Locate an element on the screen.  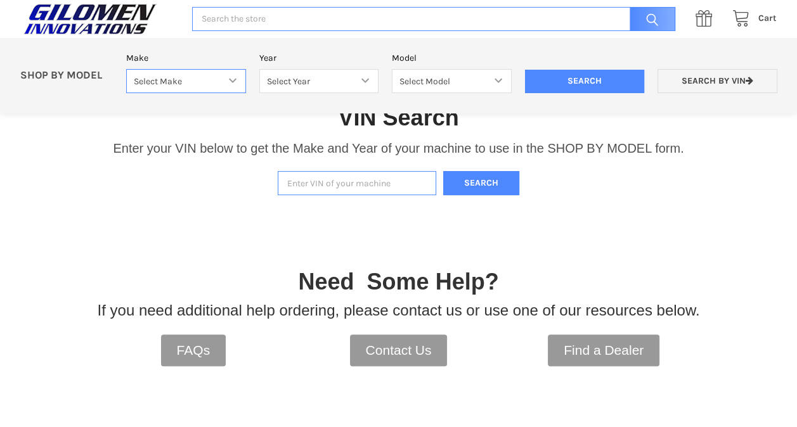
label: Make is located at coordinates (186, 58).